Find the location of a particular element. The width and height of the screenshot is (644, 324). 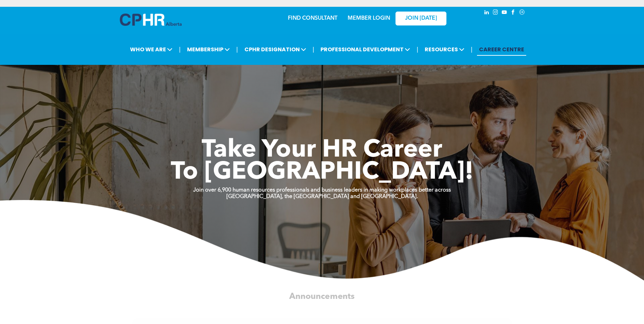

span: Announcements is located at coordinates (322, 297).